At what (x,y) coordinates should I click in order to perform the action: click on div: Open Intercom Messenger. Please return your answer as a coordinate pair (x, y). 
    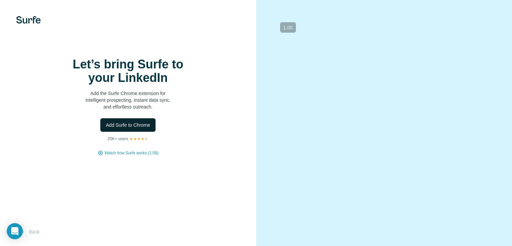
    Looking at the image, I should click on (15, 231).